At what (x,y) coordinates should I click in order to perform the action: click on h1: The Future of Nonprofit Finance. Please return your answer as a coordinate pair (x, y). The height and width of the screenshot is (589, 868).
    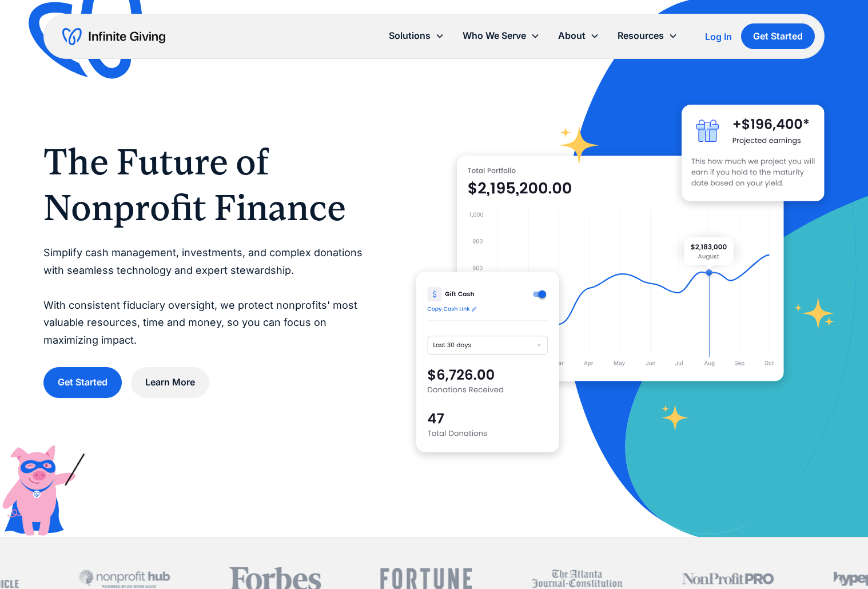
    Looking at the image, I should click on (207, 185).